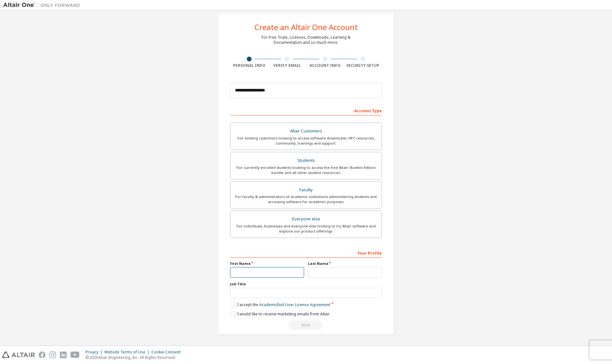 The image size is (612, 364). I want to click on div: Everyone else, so click(306, 219).